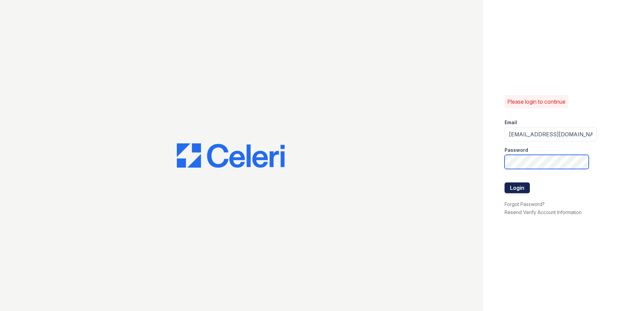 Image resolution: width=644 pixels, height=311 pixels. What do you see at coordinates (543, 212) in the screenshot?
I see `a: Resend Verify Account Information` at bounding box center [543, 212].